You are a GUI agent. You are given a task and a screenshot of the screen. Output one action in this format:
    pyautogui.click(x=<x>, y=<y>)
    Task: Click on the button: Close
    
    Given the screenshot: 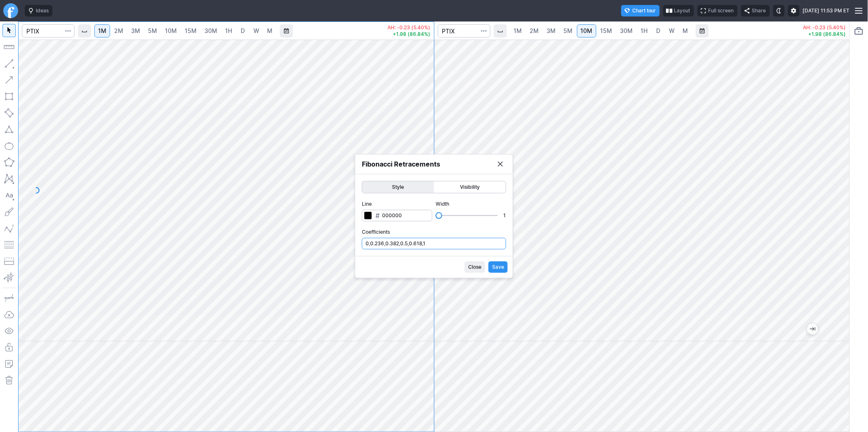 What is the action you would take?
    pyautogui.click(x=475, y=268)
    